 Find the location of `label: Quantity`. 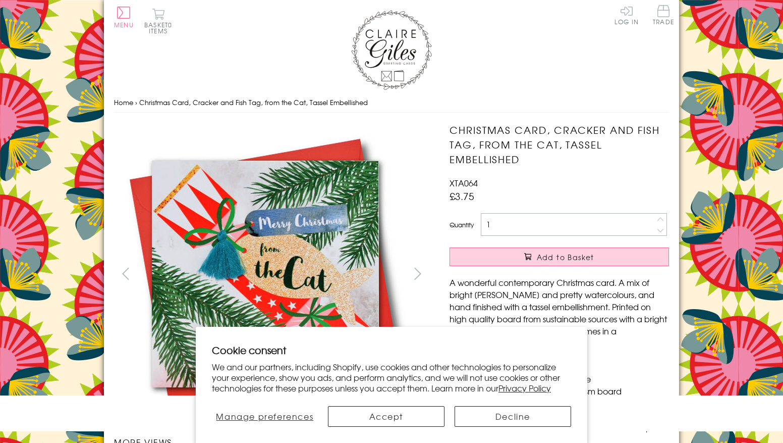

label: Quantity is located at coordinates (462, 225).